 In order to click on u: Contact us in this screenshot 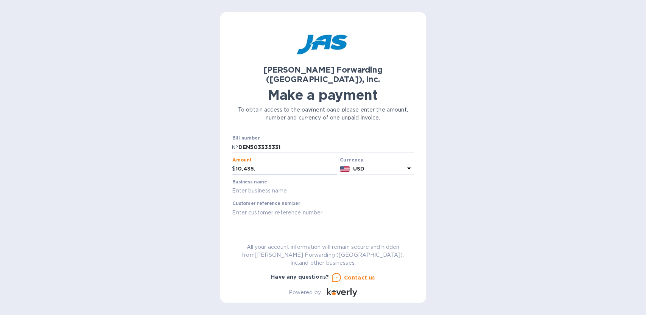, I will do `click(360, 278)`.